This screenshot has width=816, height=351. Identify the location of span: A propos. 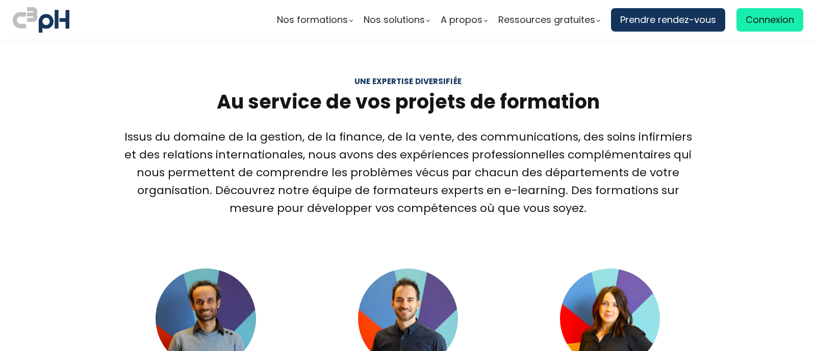
(462, 20).